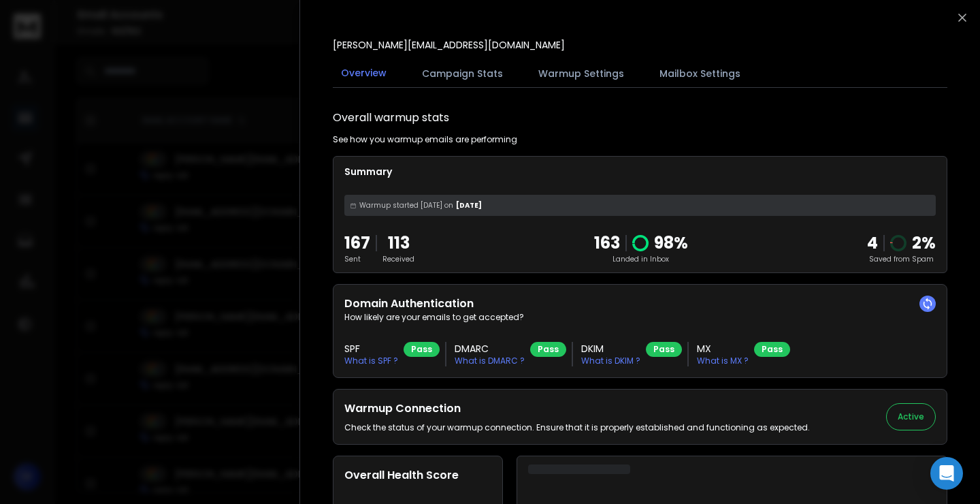 The height and width of the screenshot is (504, 980). What do you see at coordinates (947, 473) in the screenshot?
I see `div: Open Intercom Messenger` at bounding box center [947, 473].